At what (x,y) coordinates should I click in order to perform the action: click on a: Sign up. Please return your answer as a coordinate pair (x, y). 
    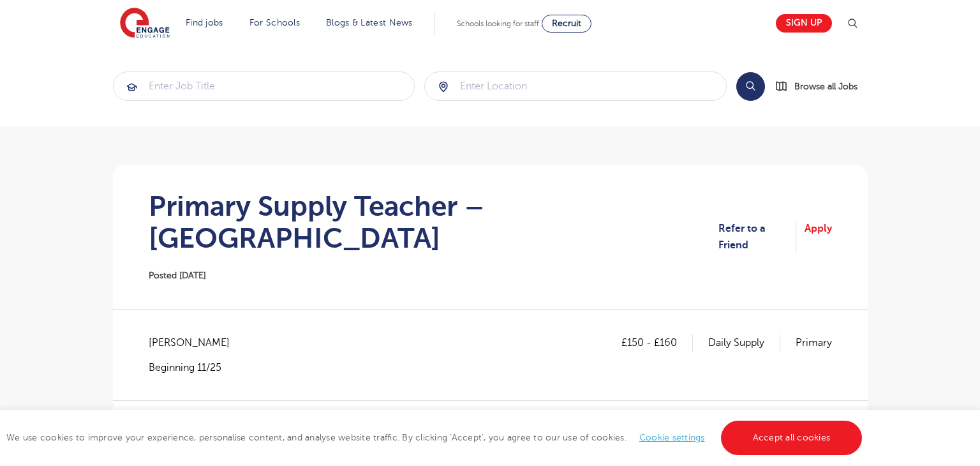
    Looking at the image, I should click on (804, 23).